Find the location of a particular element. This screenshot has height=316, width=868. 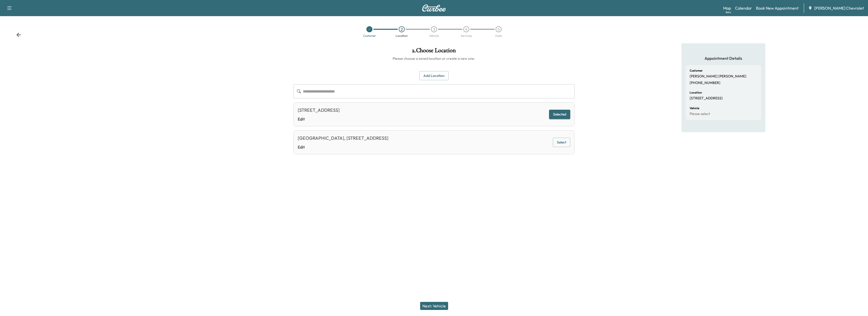

div: 3 is located at coordinates (434, 29).